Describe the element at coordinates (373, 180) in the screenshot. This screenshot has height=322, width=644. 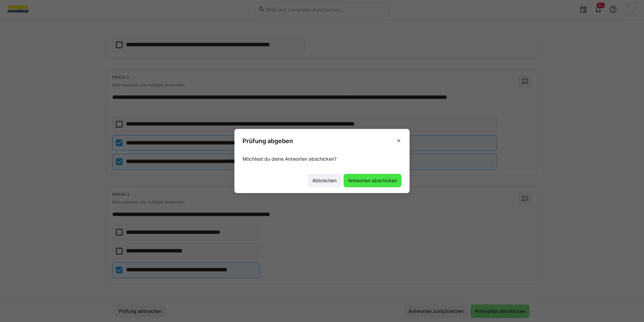
I see `button: Antworten abschicken` at that location.